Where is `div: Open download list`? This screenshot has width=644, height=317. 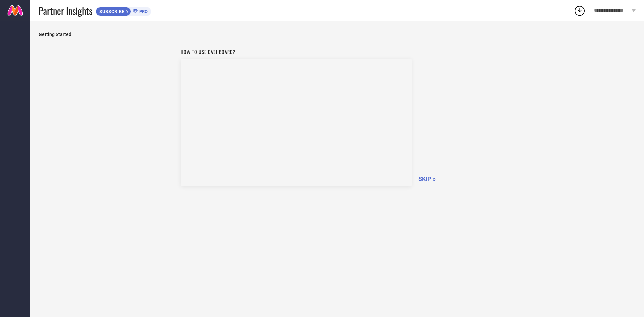
div: Open download list is located at coordinates (580, 11).